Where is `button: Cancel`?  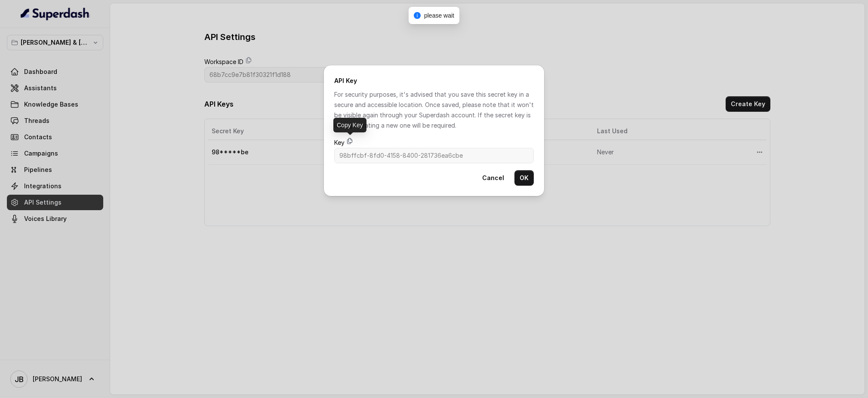
button: Cancel is located at coordinates (493, 178).